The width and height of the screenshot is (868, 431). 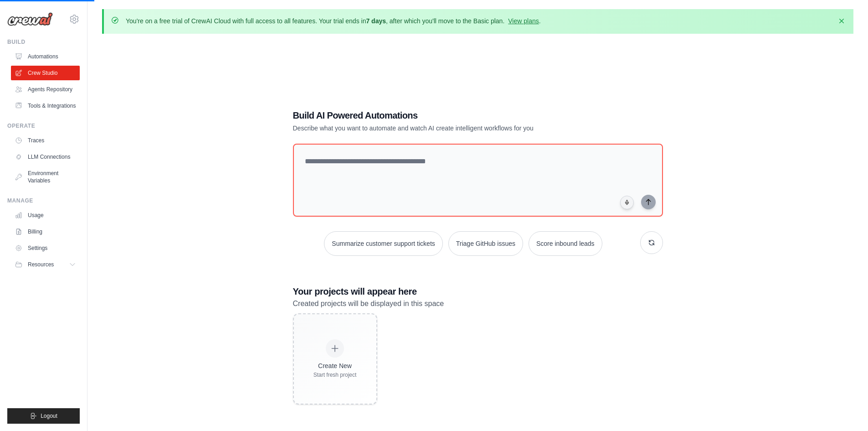 I want to click on div: Start fresh project, so click(x=335, y=374).